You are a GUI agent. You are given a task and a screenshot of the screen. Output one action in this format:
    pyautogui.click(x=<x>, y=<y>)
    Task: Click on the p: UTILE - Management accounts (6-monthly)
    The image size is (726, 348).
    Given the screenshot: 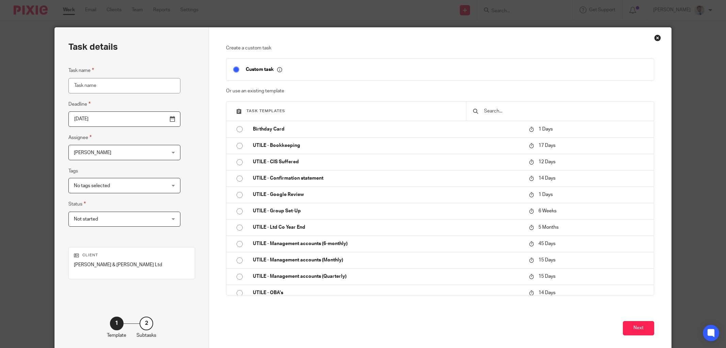 What is the action you would take?
    pyautogui.click(x=387, y=243)
    